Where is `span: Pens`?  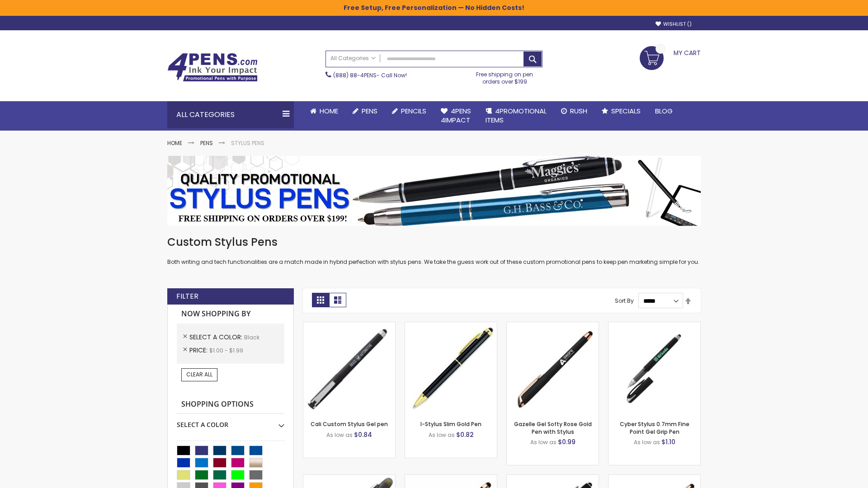
span: Pens is located at coordinates (370, 111).